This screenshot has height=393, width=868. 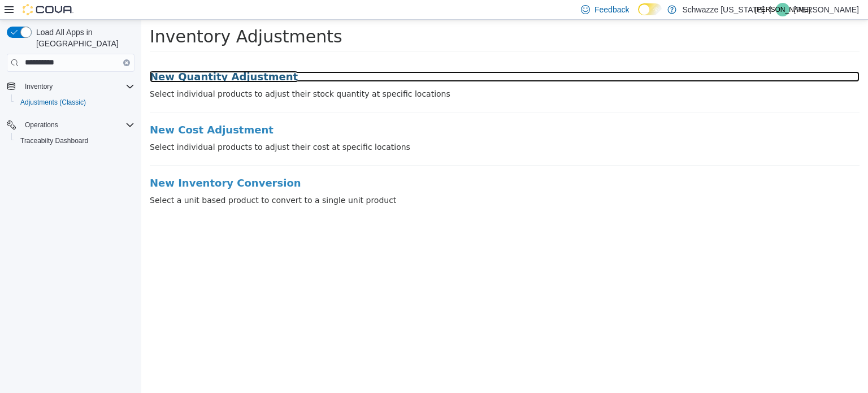 What do you see at coordinates (363, 110) in the screenshot?
I see `h3: New Cost Adjustment` at bounding box center [363, 110].